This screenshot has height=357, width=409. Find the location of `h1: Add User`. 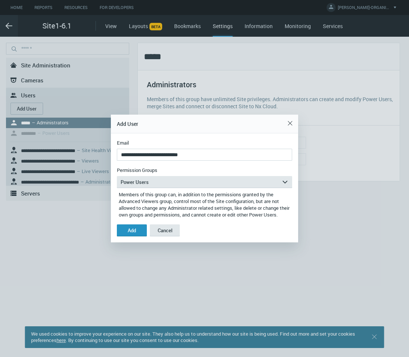

h1: Add User is located at coordinates (127, 124).